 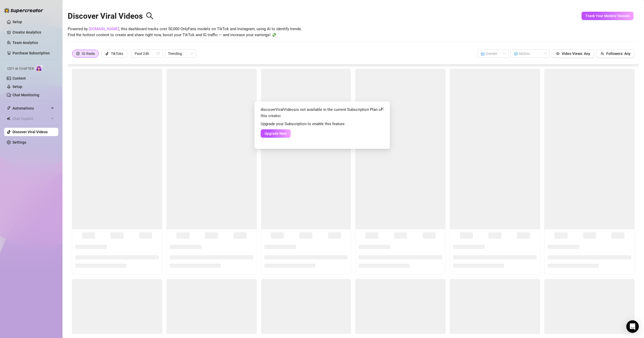 What do you see at coordinates (321, 112) in the screenshot?
I see `span: discoverViralVideos is not available in the current Subscription Plan of this creator.` at bounding box center [321, 112].